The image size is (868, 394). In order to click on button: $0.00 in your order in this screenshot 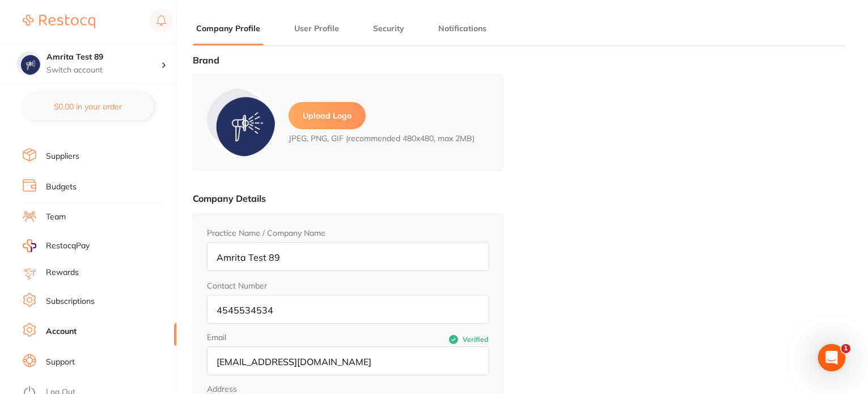, I will do `click(88, 107)`.